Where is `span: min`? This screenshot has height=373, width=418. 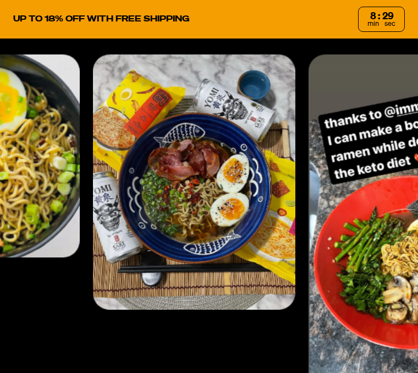 span: min is located at coordinates (373, 24).